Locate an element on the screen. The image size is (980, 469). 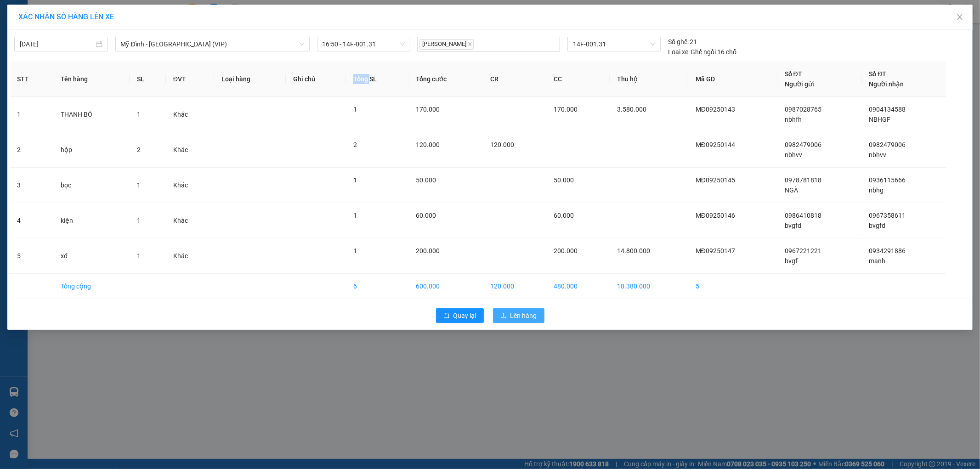
span: Mỹ Đình - Hải Phòng (VIP) is located at coordinates (212, 44).